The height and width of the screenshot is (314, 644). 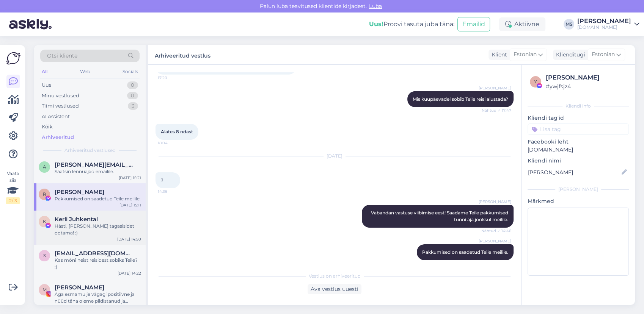 What do you see at coordinates (13, 58) in the screenshot?
I see `img: Askly Logo` at bounding box center [13, 58].